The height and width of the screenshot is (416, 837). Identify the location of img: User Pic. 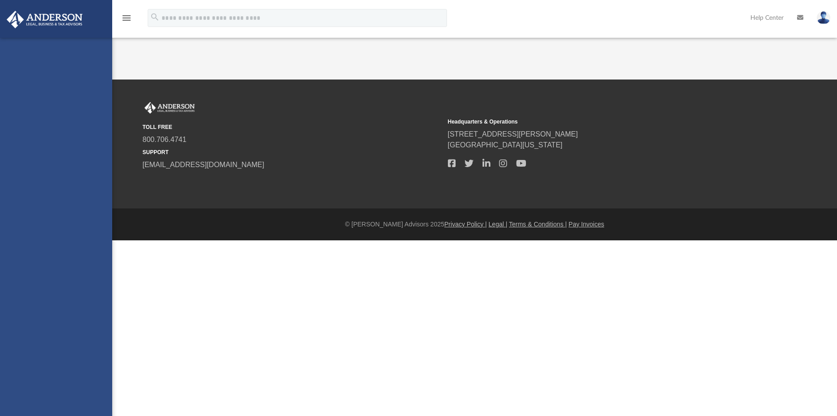
(824, 18).